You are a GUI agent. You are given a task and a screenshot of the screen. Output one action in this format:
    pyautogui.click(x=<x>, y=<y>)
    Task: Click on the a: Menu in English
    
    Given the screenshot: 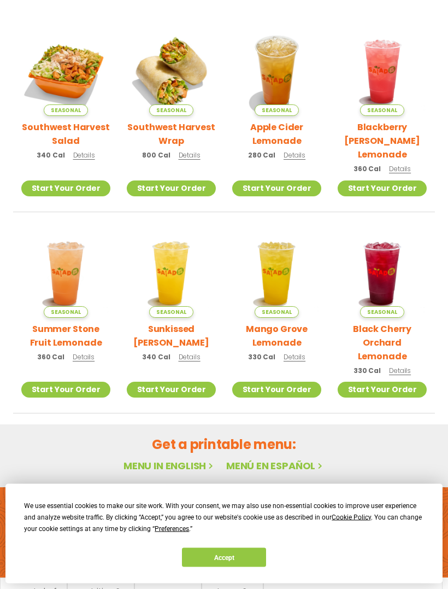 What is the action you would take?
    pyautogui.click(x=169, y=466)
    